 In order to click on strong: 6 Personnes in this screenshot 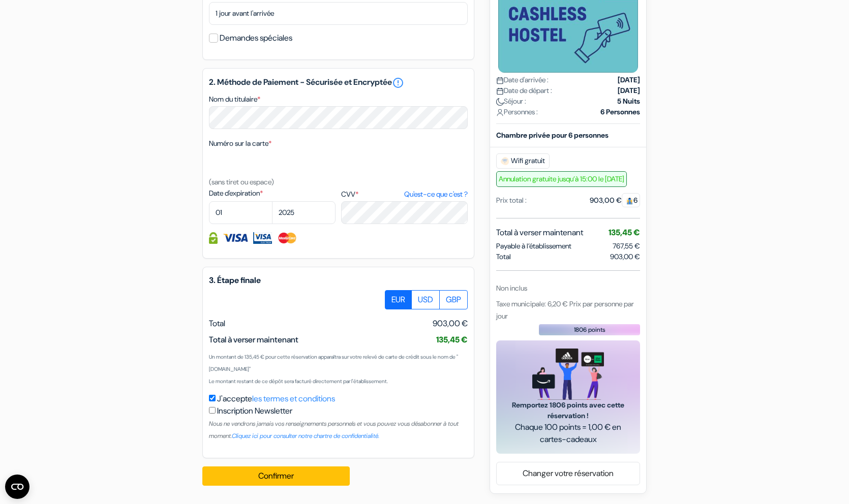, I will do `click(621, 112)`.